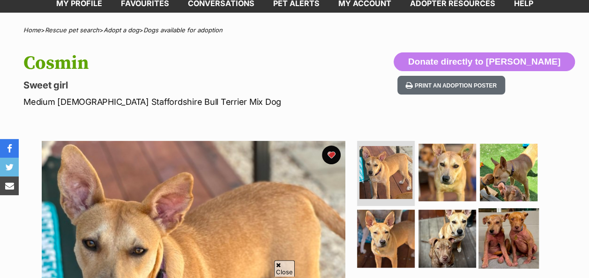  Describe the element at coordinates (331, 155) in the screenshot. I see `button: favourite` at that location.